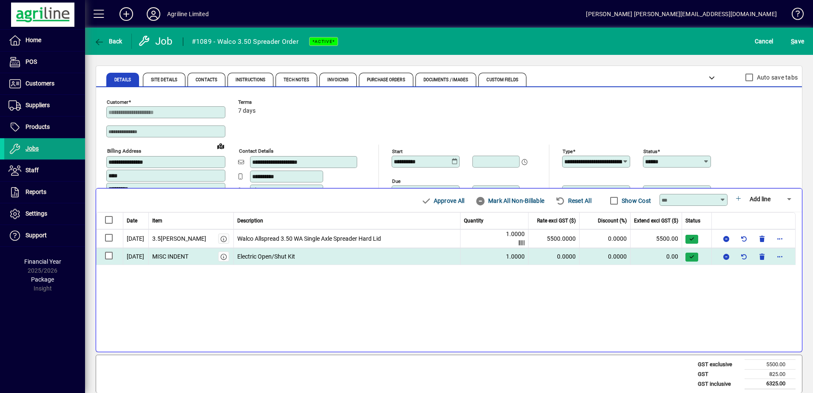  I want to click on span: ave, so click(798, 41).